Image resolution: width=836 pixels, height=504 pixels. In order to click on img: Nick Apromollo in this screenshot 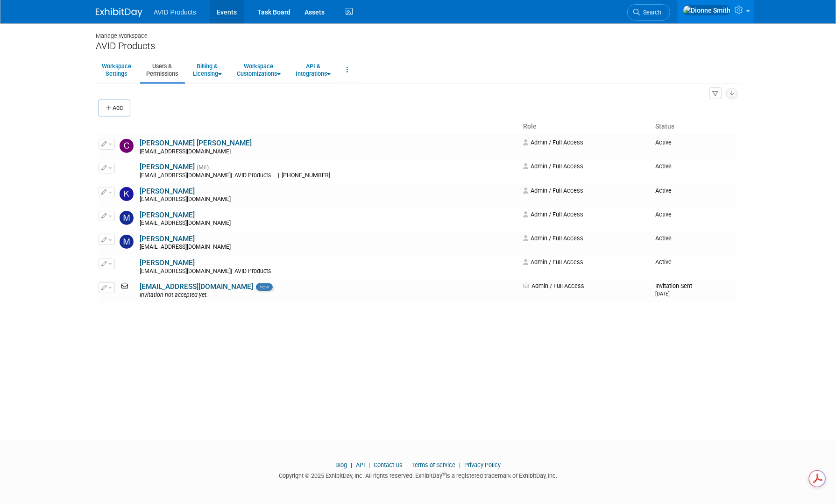, I will do `click(127, 266)`.